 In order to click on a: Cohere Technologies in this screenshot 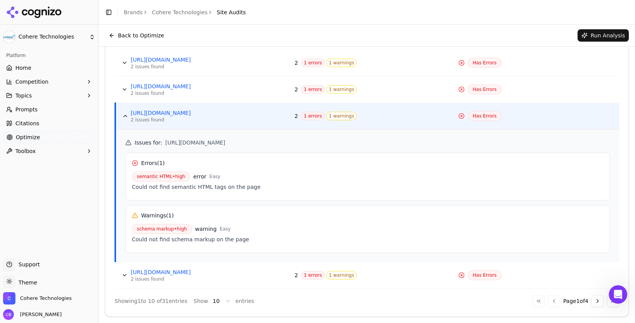, I will do `click(180, 12)`.